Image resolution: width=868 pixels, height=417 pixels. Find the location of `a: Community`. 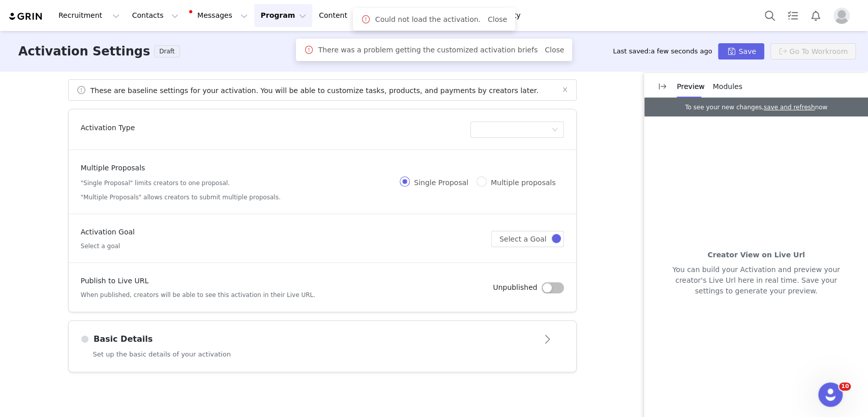

a: Community is located at coordinates (502, 15).